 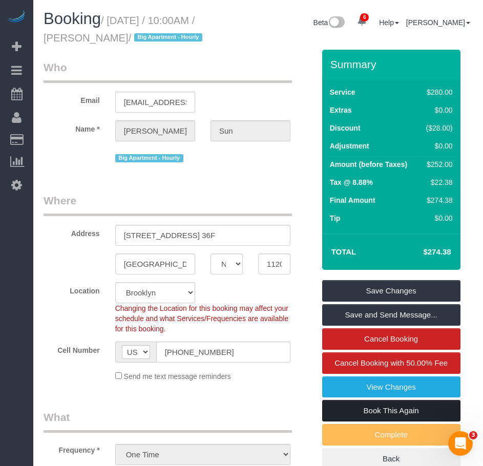 What do you see at coordinates (391, 315) in the screenshot?
I see `a: Save and Send Message...` at bounding box center [391, 315].